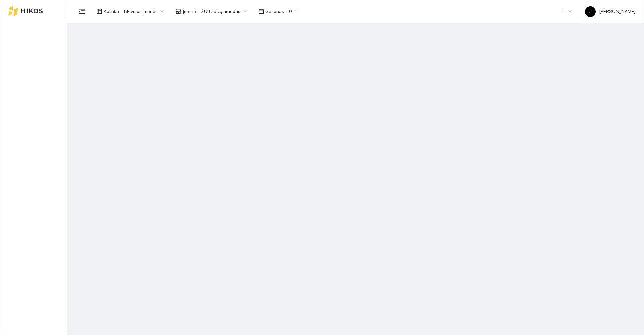 The height and width of the screenshot is (335, 644). What do you see at coordinates (82, 11) in the screenshot?
I see `button: menu-fold` at bounding box center [82, 11].